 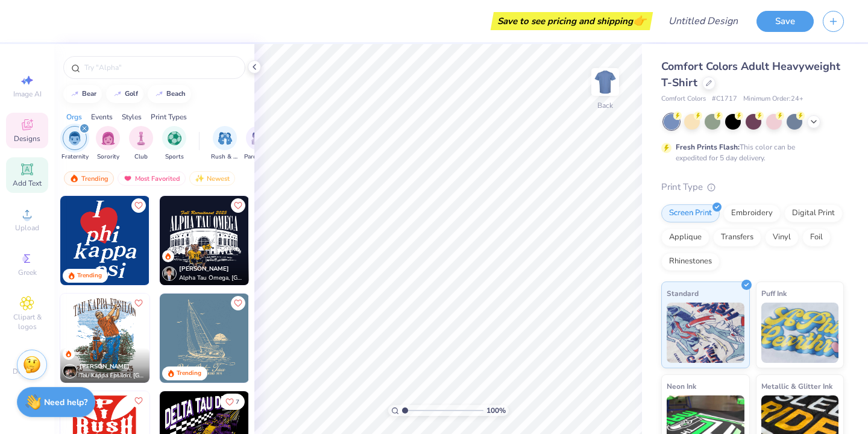 I want to click on span: Add Text, so click(x=27, y=183).